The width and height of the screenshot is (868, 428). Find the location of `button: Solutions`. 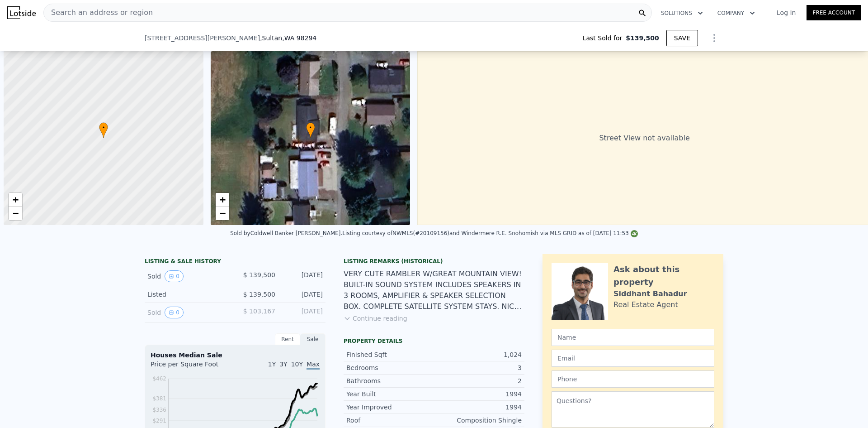

button: Solutions is located at coordinates (682, 13).